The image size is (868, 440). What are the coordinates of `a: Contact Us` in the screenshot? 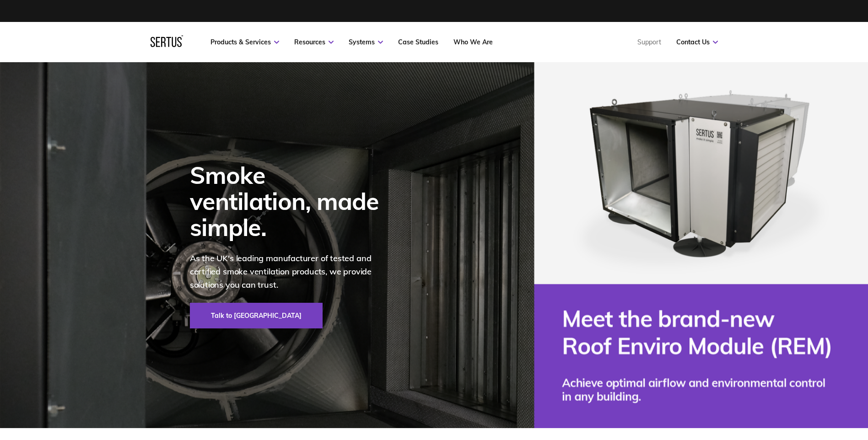 It's located at (697, 42).